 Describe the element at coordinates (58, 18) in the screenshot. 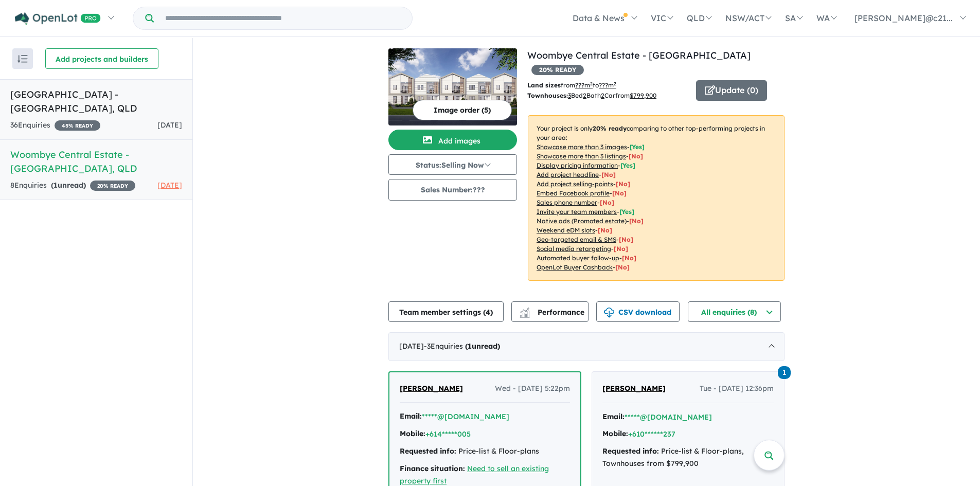

I see `img: Openlot PRO Logo White` at that location.